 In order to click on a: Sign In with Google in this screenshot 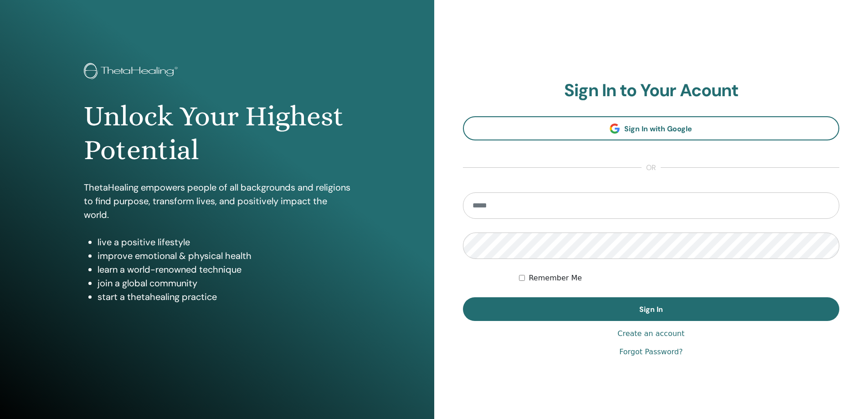, I will do `click(651, 128)`.